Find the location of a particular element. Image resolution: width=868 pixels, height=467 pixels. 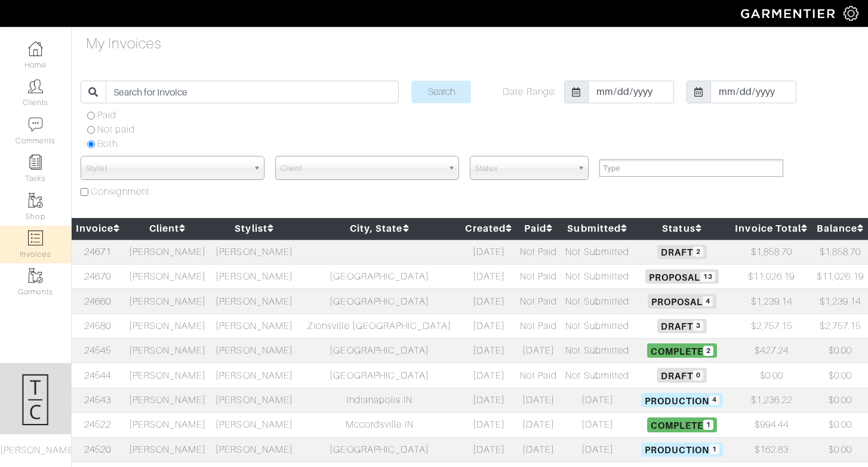

h4: My Invoices is located at coordinates (124, 44).